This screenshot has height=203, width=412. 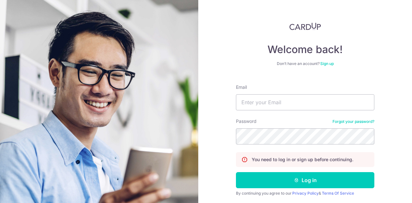 What do you see at coordinates (327, 63) in the screenshot?
I see `a: Sign up` at bounding box center [327, 63].